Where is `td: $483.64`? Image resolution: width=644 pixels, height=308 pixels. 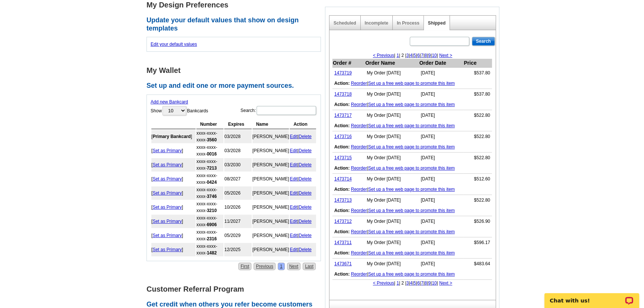 td: $483.64 is located at coordinates (477, 264).